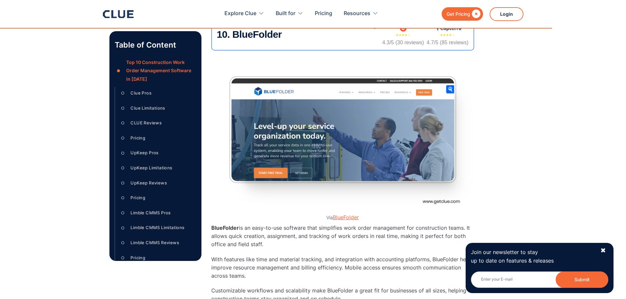  Describe the element at coordinates (346, 218) in the screenshot. I see `a: BlueFolder` at that location.